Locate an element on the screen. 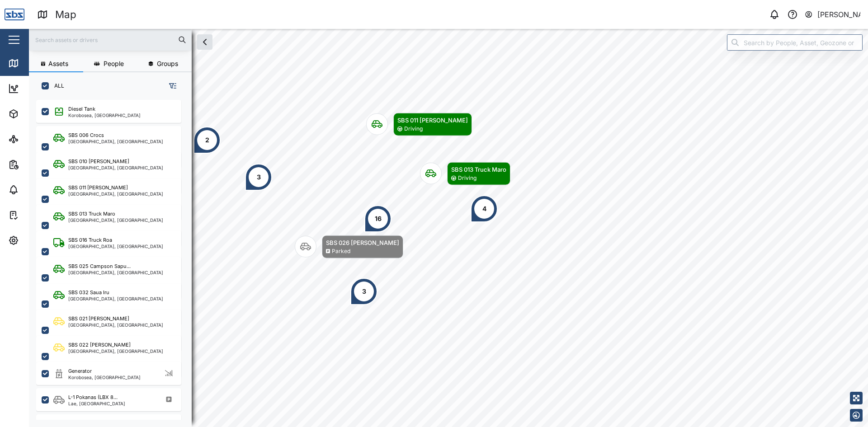 The image size is (868, 427). div: Assets is located at coordinates (37, 114).